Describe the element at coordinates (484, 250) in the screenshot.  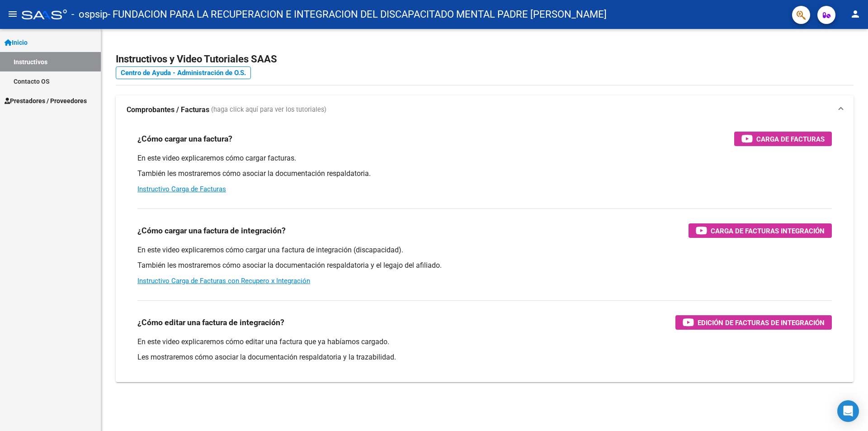
I see `p: En este video explicaremos cómo cargar una factura de integración (discapacidad).` at that location.